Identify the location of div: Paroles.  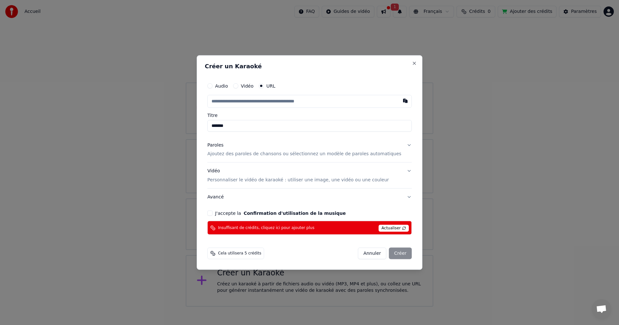
(215, 145).